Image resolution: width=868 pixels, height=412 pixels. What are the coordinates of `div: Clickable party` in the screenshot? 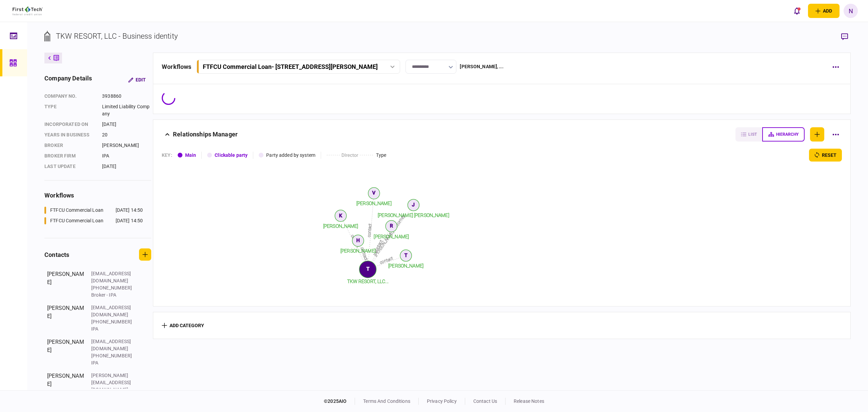 It's located at (231, 155).